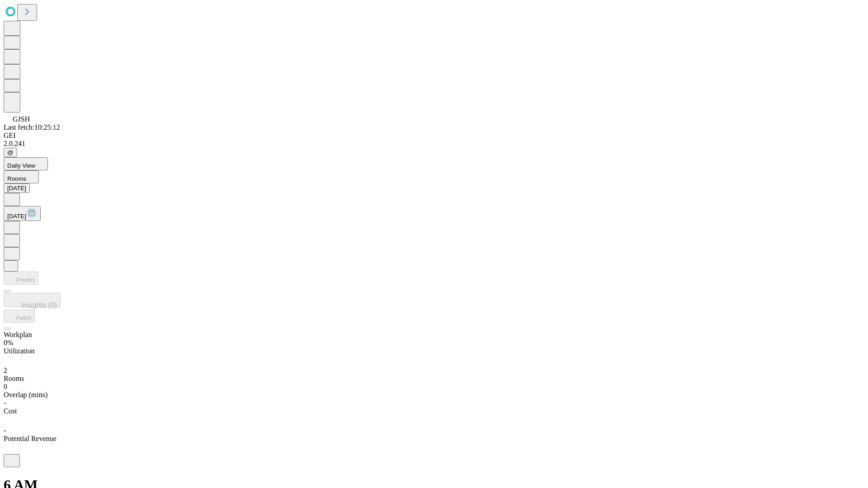 The height and width of the screenshot is (488, 868). I want to click on span: Insights (0), so click(39, 305).